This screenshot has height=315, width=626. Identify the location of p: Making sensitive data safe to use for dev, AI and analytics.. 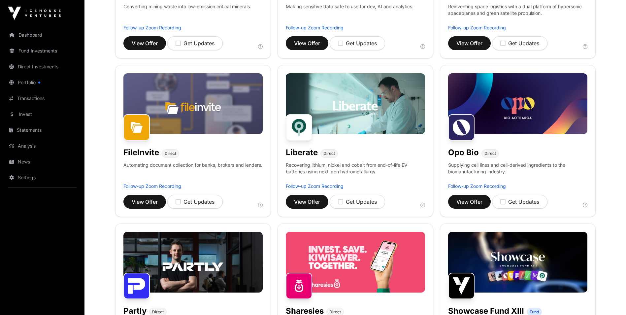
(350, 14).